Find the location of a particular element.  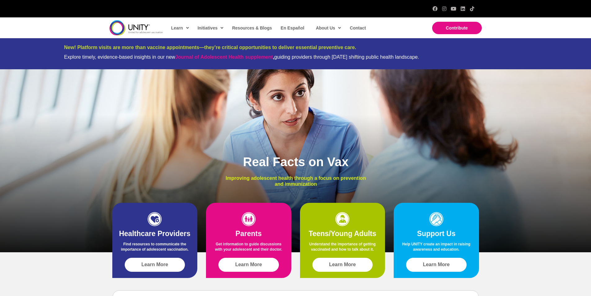

p: Understand the importance of getting vaccinated and how to talk about it. is located at coordinates (343, 248).